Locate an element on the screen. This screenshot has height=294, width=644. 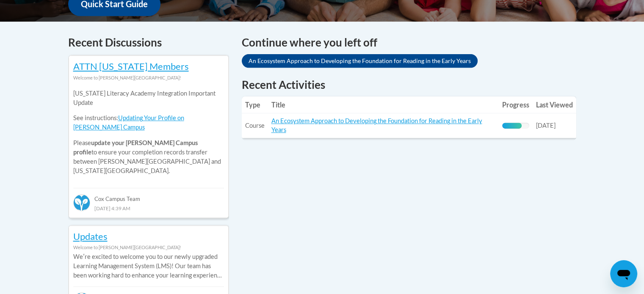
a: Updates is located at coordinates (90, 236).